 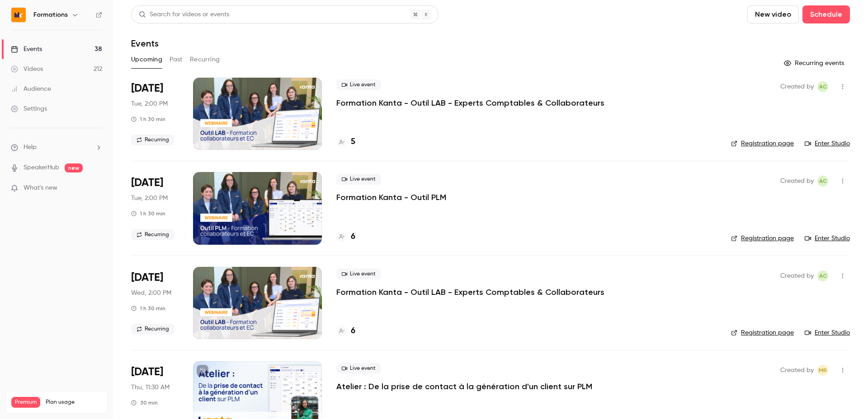 I want to click on span: Help, so click(x=30, y=147).